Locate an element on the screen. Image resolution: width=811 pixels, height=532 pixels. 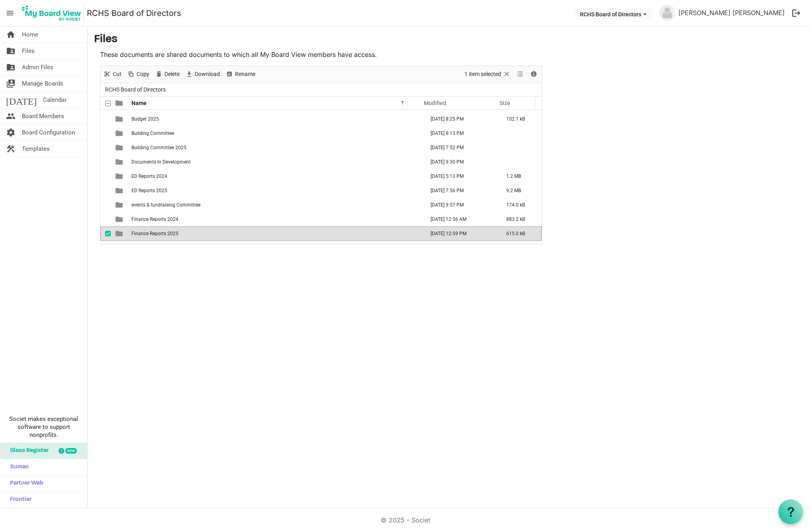
span: Modified is located at coordinates (435, 103).